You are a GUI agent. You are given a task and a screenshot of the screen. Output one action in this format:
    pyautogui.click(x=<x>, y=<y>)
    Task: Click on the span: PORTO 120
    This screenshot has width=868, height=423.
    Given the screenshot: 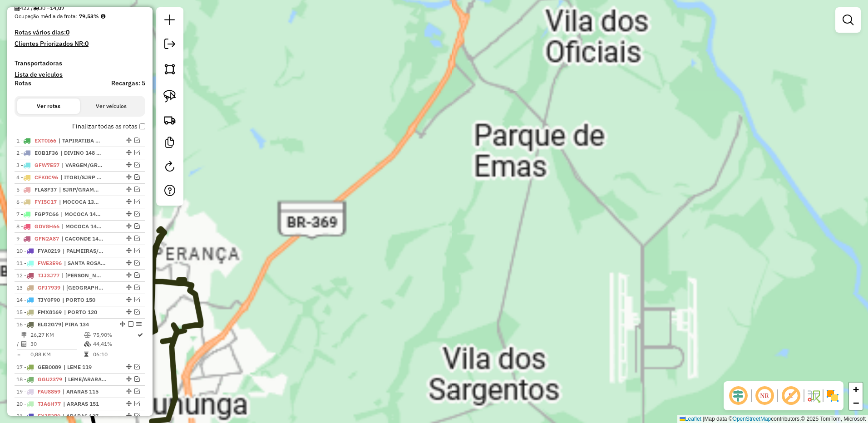 What is the action you would take?
    pyautogui.click(x=85, y=312)
    